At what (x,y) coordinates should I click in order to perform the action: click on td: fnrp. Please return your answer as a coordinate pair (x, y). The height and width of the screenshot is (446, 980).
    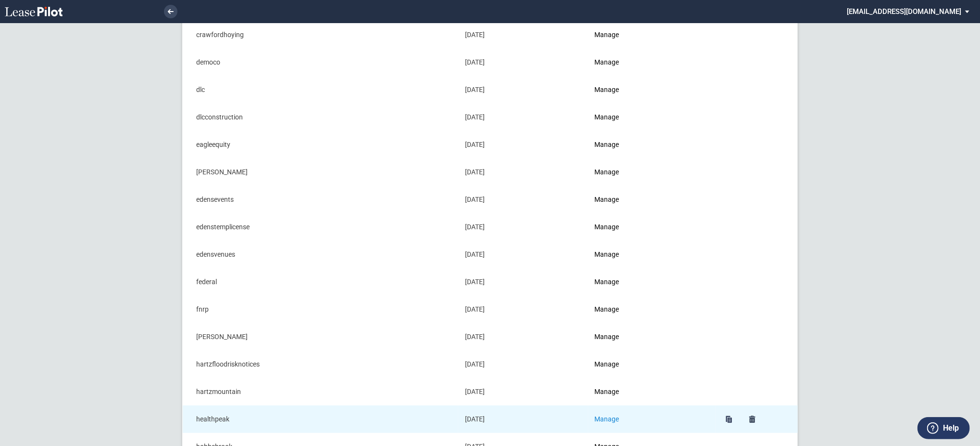
    Looking at the image, I should click on (321, 309).